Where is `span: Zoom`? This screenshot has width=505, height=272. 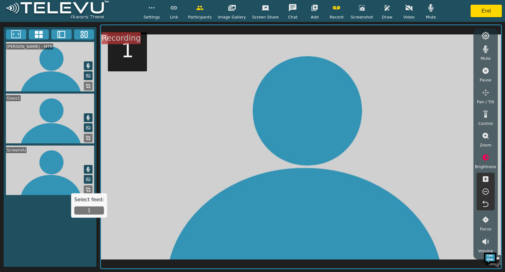
span: Zoom is located at coordinates (485, 145).